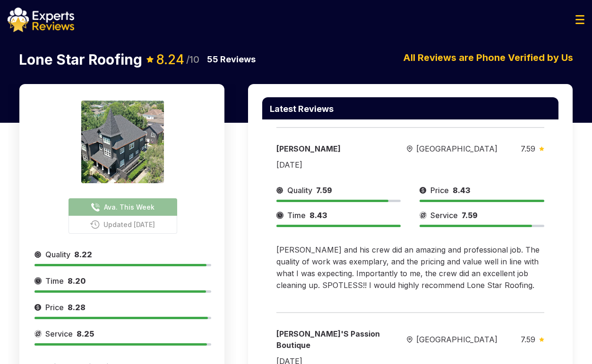  I want to click on img: expert image, so click(122, 142).